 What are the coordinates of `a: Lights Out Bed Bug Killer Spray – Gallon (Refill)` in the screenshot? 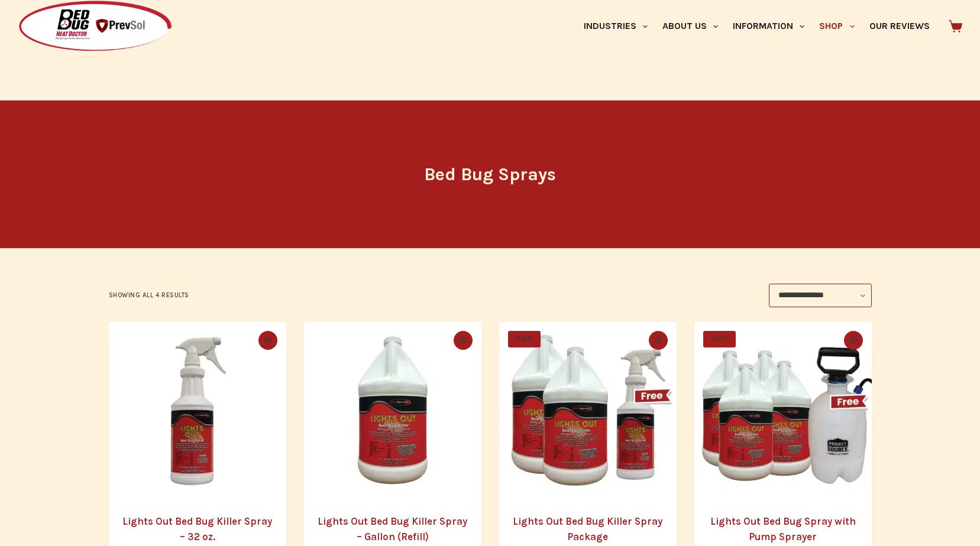 It's located at (392, 529).